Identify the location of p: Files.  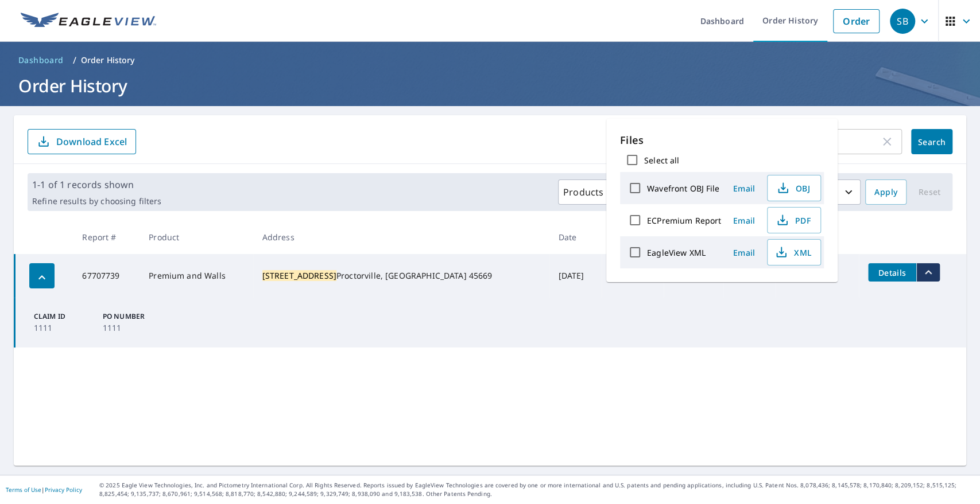
(721, 140).